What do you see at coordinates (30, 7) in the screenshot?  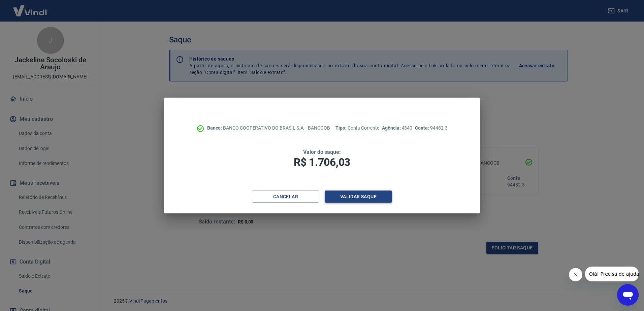 I see `span: Olá! Precisa de ajuda?` at bounding box center [30, 7].